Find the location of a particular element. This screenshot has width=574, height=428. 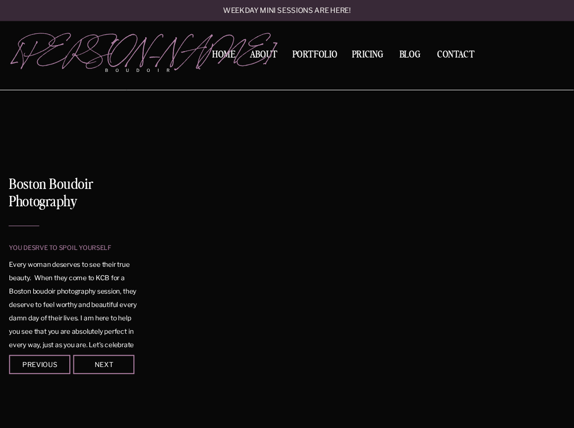

nav: Contact is located at coordinates (456, 55).